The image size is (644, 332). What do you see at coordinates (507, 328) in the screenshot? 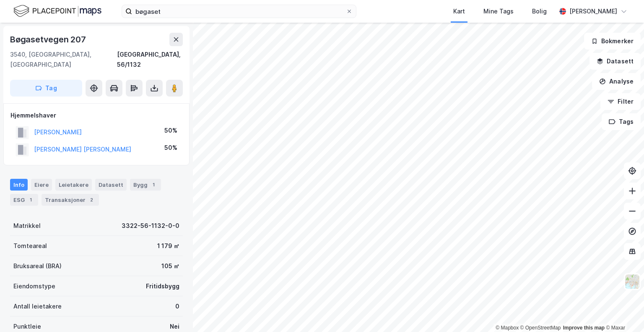
I see `a: Mapbox` at bounding box center [507, 328].